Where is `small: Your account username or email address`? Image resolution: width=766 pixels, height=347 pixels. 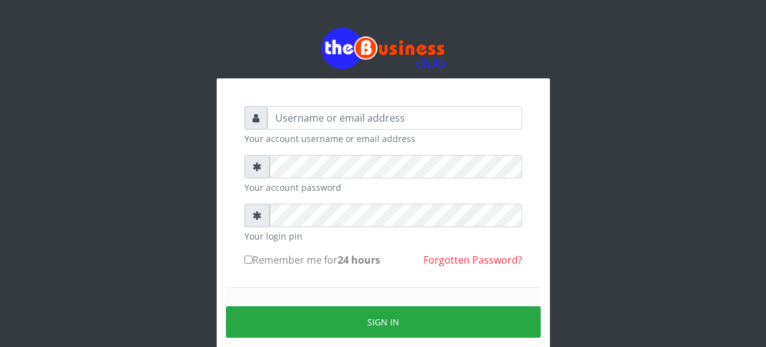 small: Your account username or email address is located at coordinates (383, 138).